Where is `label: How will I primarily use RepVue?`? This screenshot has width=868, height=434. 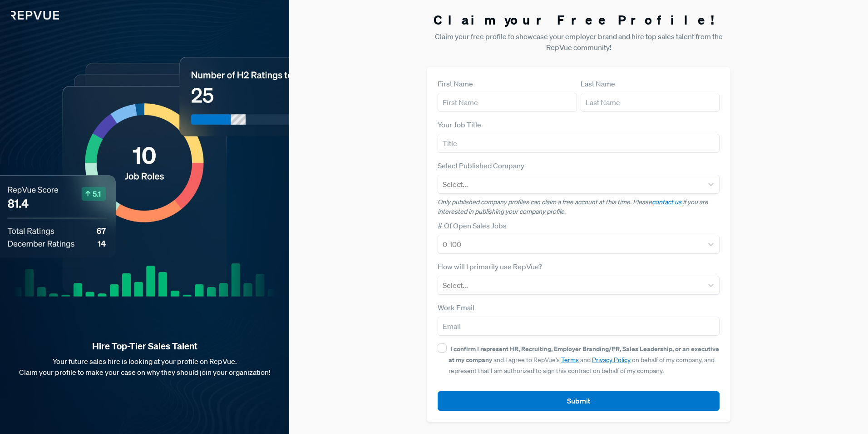
label: How will I primarily use RepVue? is located at coordinates (490, 266).